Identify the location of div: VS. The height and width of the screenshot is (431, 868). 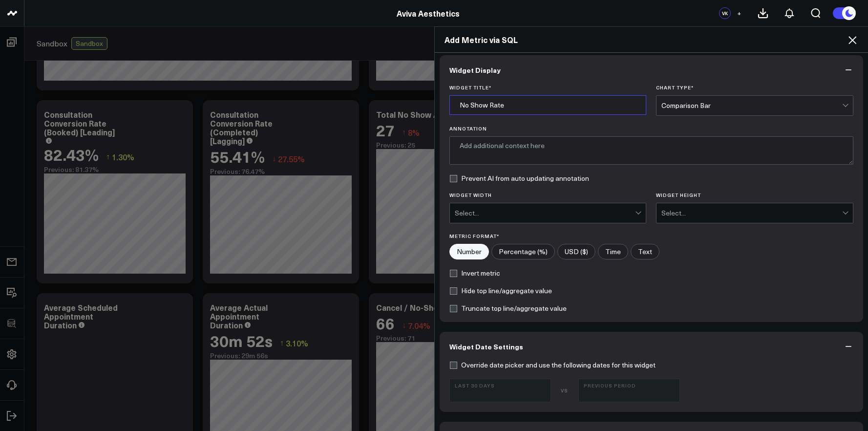
(565, 390).